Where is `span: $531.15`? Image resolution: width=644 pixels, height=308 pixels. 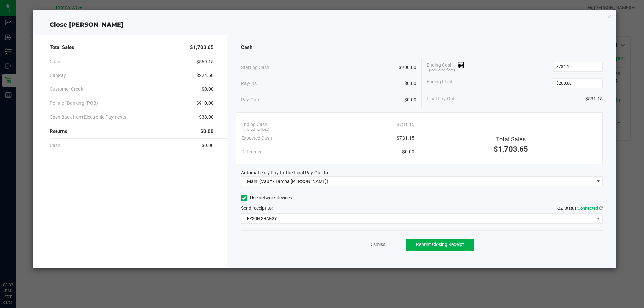 span: $531.15 is located at coordinates (594, 99).